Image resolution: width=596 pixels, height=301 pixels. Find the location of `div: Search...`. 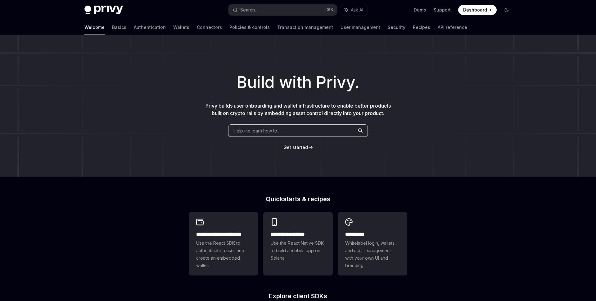

div: Search... is located at coordinates (249, 10).